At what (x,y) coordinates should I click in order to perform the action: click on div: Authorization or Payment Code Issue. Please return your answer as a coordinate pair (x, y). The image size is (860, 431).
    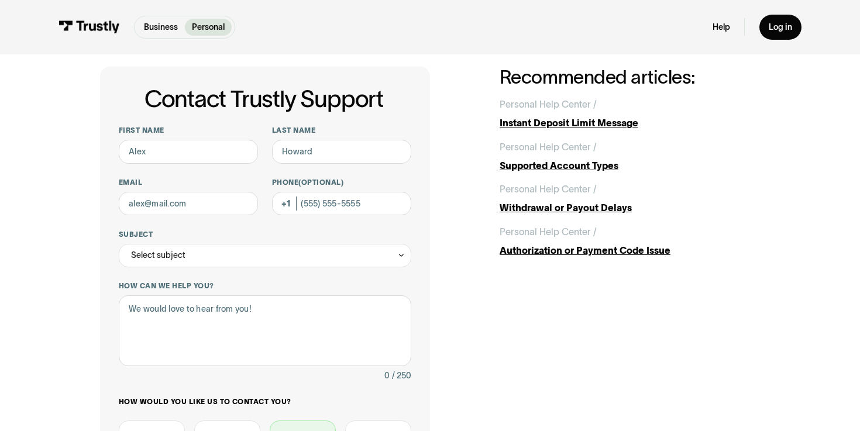
    Looking at the image, I should click on (630, 250).